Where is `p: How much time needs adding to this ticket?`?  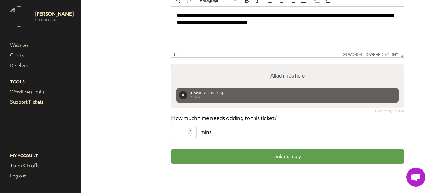 p: How much time needs adding to this ticket? is located at coordinates (288, 118).